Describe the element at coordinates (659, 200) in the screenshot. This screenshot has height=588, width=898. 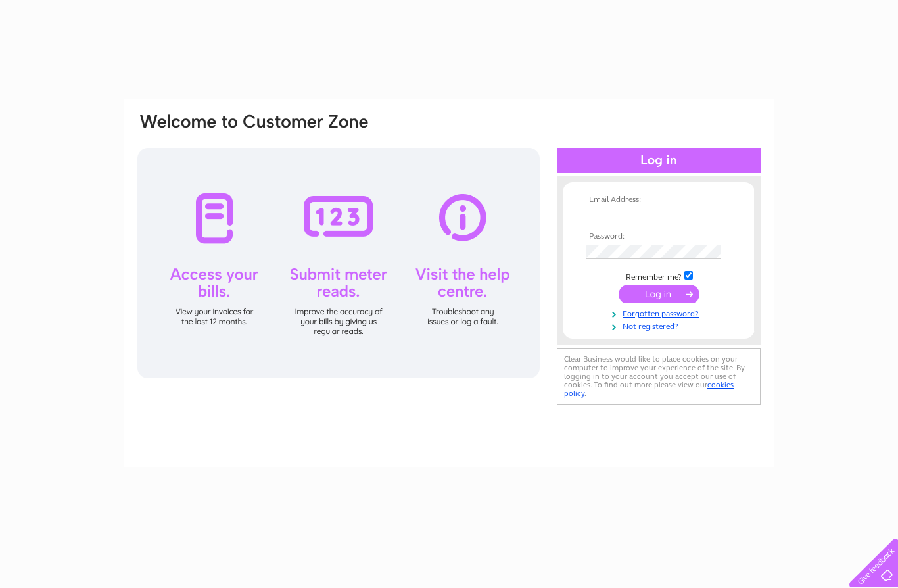
I see `th: Email Address:` at that location.